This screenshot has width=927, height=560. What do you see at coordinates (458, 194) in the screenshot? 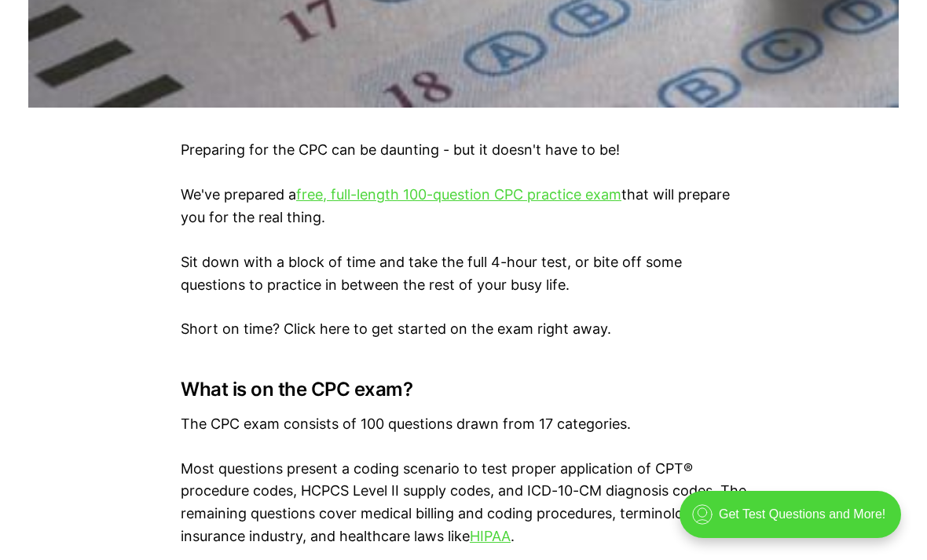
I see `a: free, full-length 100-question CPC practice exam` at bounding box center [458, 194].